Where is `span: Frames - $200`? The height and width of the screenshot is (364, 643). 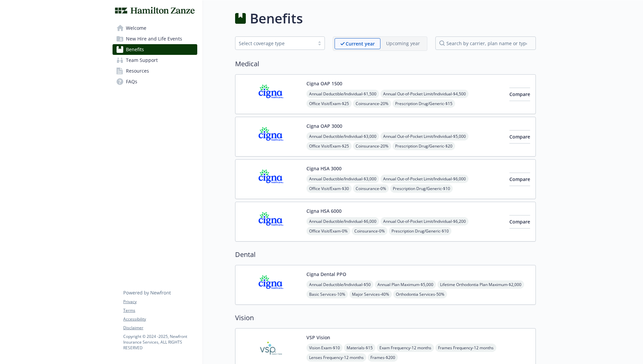 span: Frames - $200 is located at coordinates (383, 357).